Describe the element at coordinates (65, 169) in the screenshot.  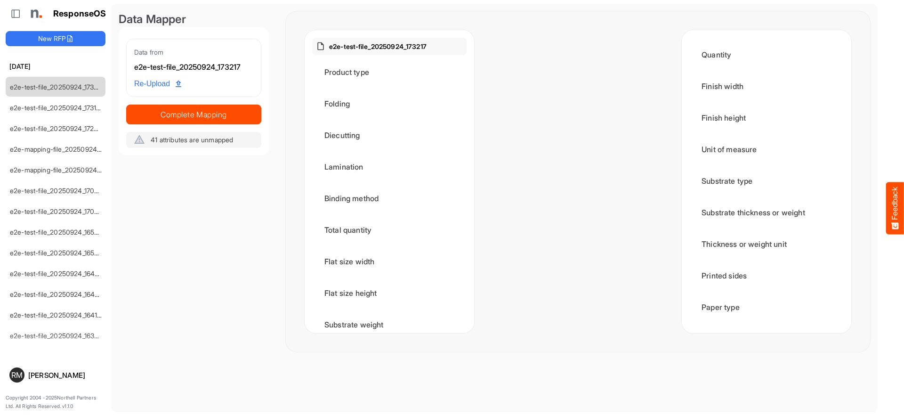
I see `a: e2e-mapping-file_20250924_172435` at that location.